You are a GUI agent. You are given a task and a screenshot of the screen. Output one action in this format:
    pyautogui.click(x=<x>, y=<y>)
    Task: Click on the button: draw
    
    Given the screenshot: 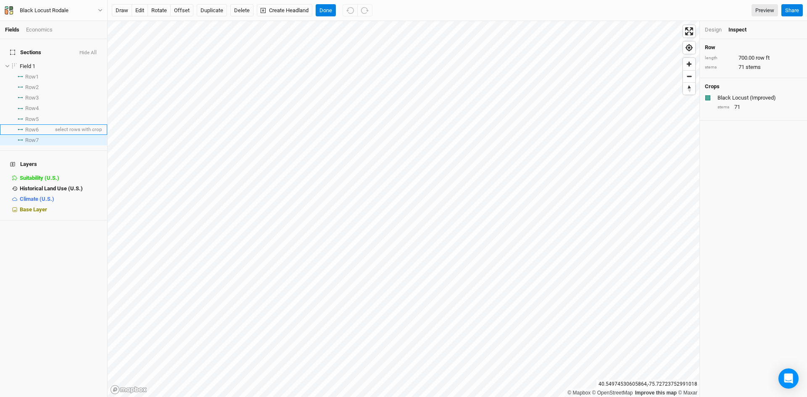 What is the action you would take?
    pyautogui.click(x=122, y=11)
    